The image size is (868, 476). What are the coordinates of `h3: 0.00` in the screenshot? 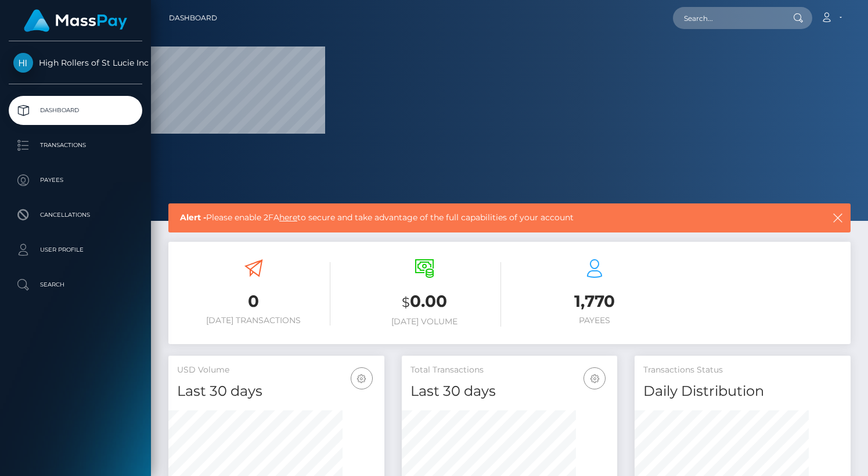 It's located at (424, 301).